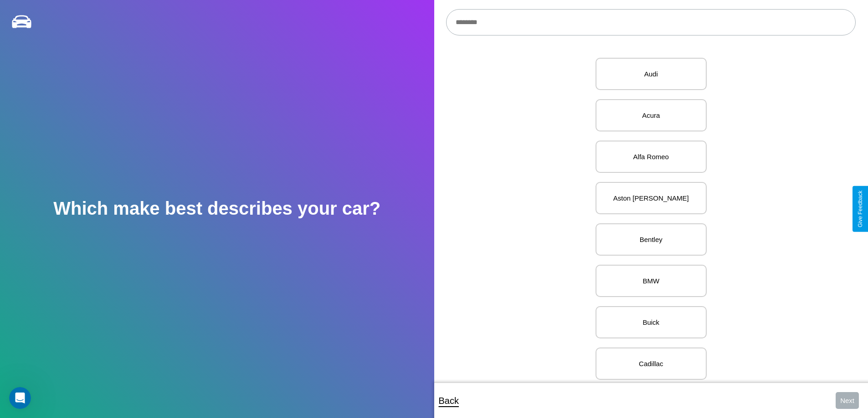  I want to click on button: Next, so click(847, 401).